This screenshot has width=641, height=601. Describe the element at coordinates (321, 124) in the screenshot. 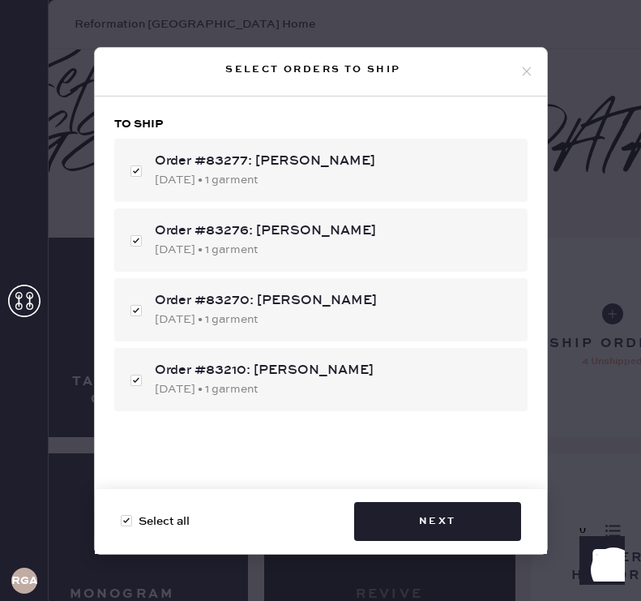

I see `h3: To ship` at that location.